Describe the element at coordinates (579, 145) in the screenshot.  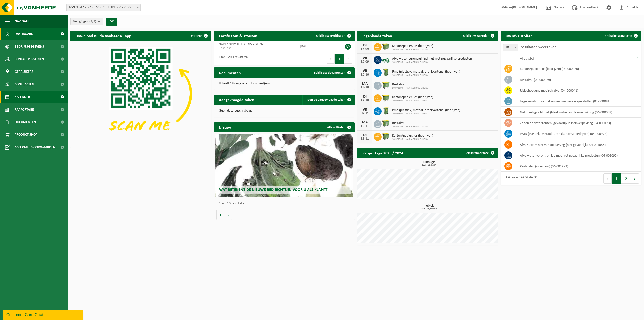
I see `td: afvalstroom niet van toepassing (niet gevaarlijk) (04-001085)` at that location.